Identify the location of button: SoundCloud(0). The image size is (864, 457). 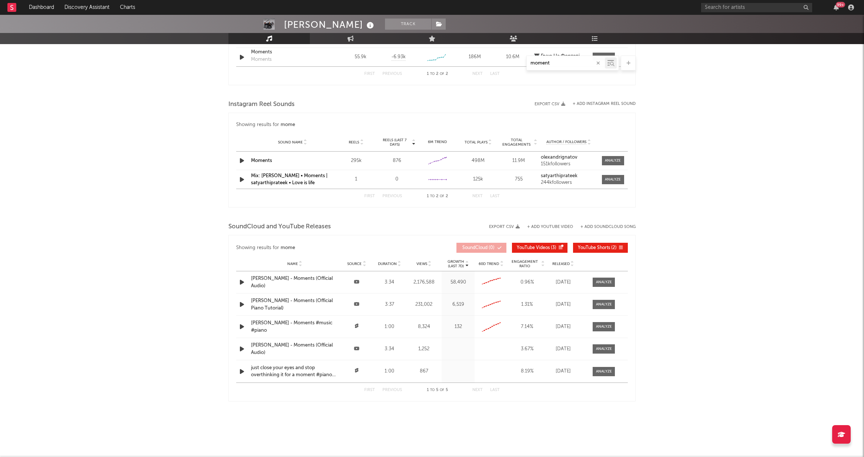
(481, 247).